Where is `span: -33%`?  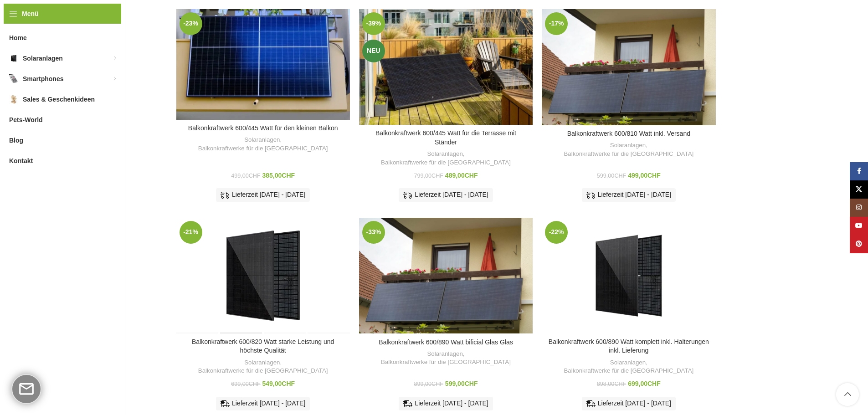
span: -33% is located at coordinates (373, 232).